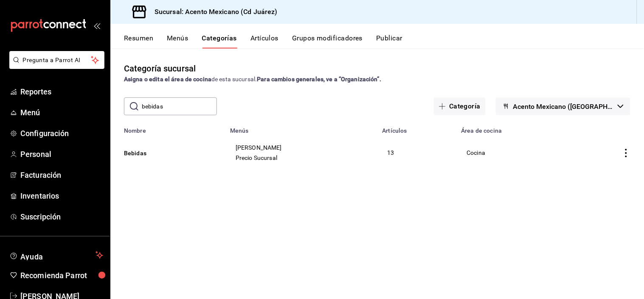 This screenshot has height=299, width=644. What do you see at coordinates (62, 216) in the screenshot?
I see `span: Suscripción` at bounding box center [62, 216].